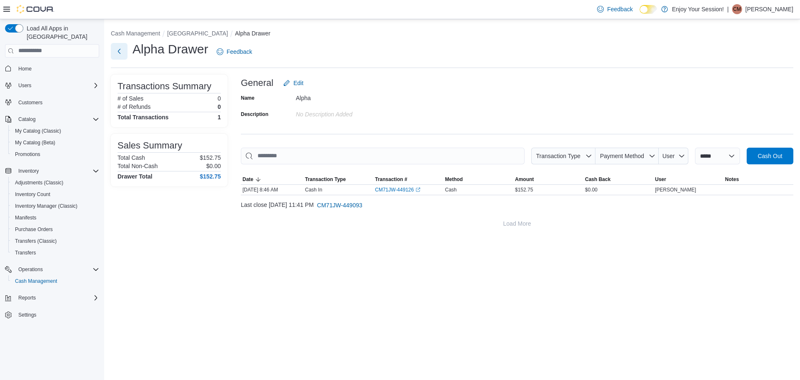 This screenshot has height=380, width=800. What do you see at coordinates (36, 241) in the screenshot?
I see `a: Transfers (Classic)` at bounding box center [36, 241].